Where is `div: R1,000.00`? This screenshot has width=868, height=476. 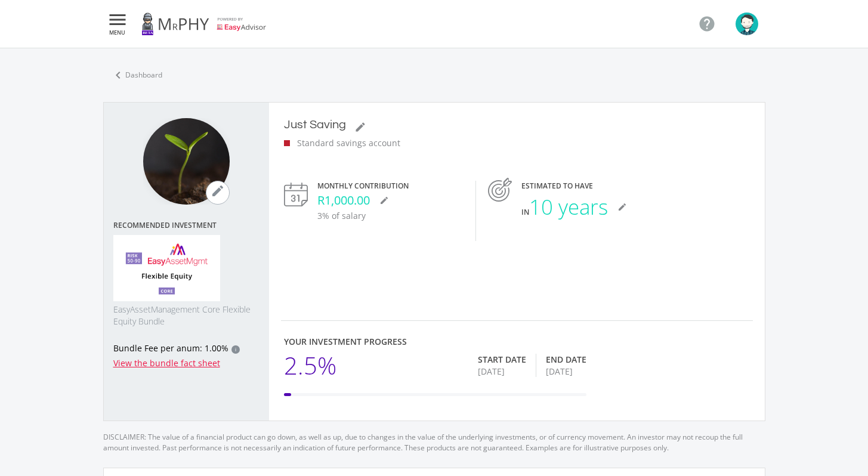 div: R1,000.00 is located at coordinates (390, 200).